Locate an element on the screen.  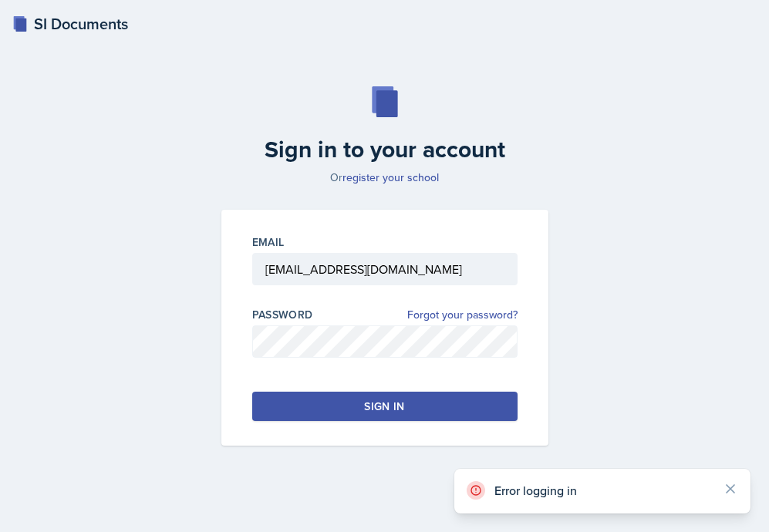
div: SI Documents is located at coordinates (70, 24).